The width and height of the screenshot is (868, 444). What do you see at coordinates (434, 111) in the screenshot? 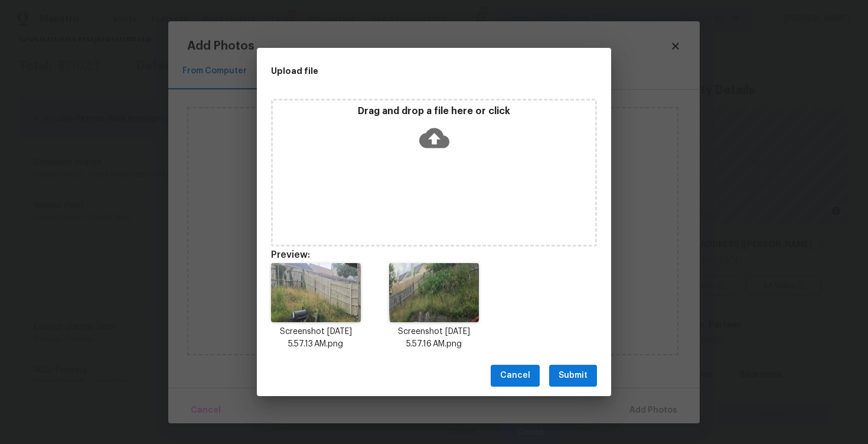
I see `p: Drag and drop a file here or click` at bounding box center [434, 111].